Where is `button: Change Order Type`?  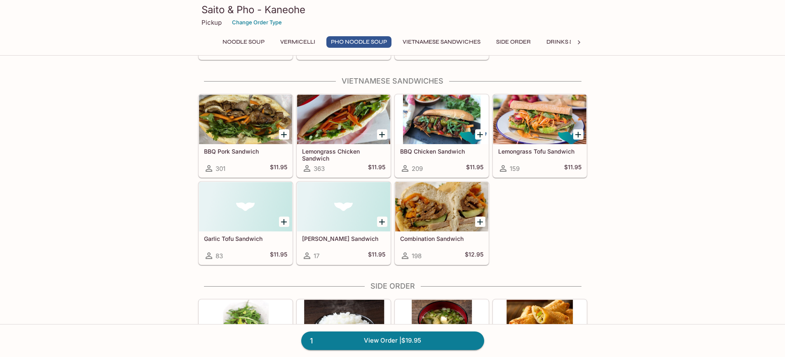
button: Change Order Type is located at coordinates (257, 22).